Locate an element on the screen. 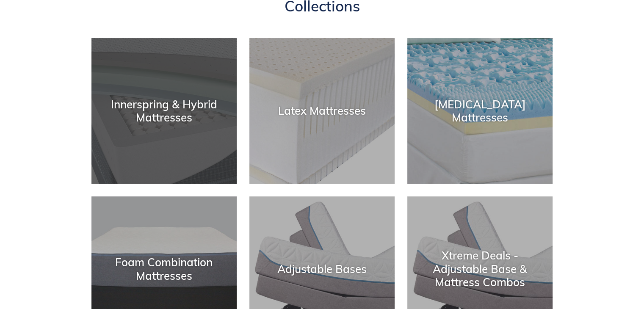  div: Foam Combination Mattresses is located at coordinates (164, 269).